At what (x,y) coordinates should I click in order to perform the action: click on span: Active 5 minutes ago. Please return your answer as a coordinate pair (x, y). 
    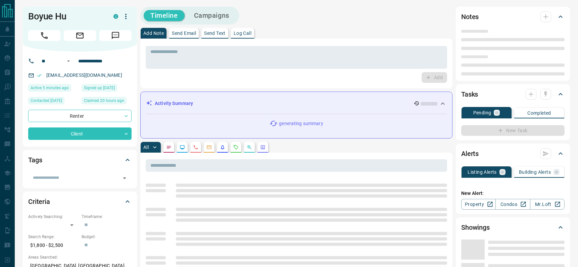
    Looking at the image, I should click on (50, 88).